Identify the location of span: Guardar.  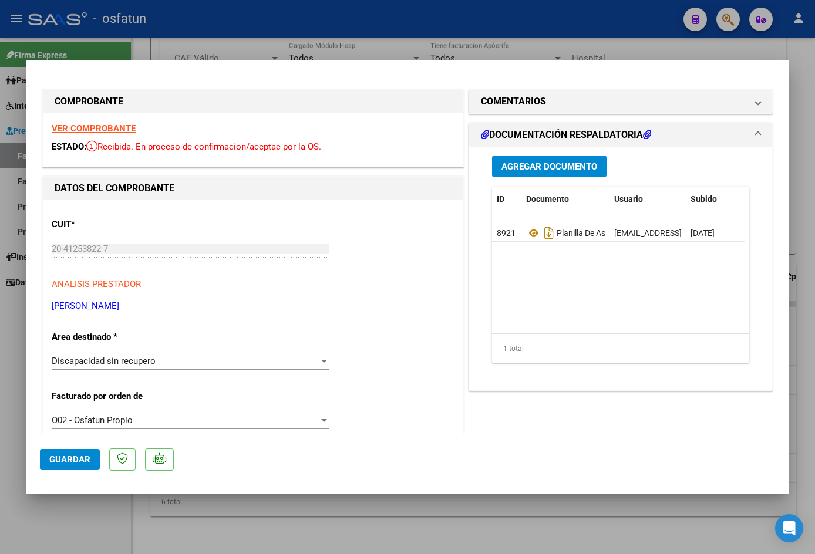
(70, 460).